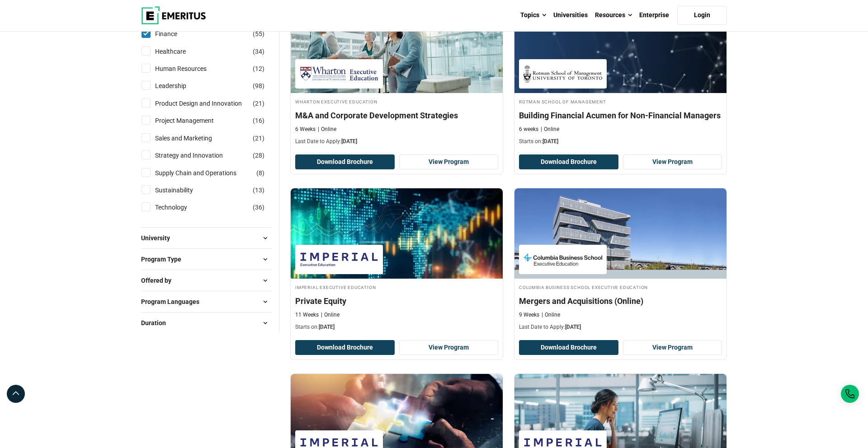 The height and width of the screenshot is (448, 868). What do you see at coordinates (207, 281) in the screenshot?
I see `button: Offered by` at bounding box center [207, 281].